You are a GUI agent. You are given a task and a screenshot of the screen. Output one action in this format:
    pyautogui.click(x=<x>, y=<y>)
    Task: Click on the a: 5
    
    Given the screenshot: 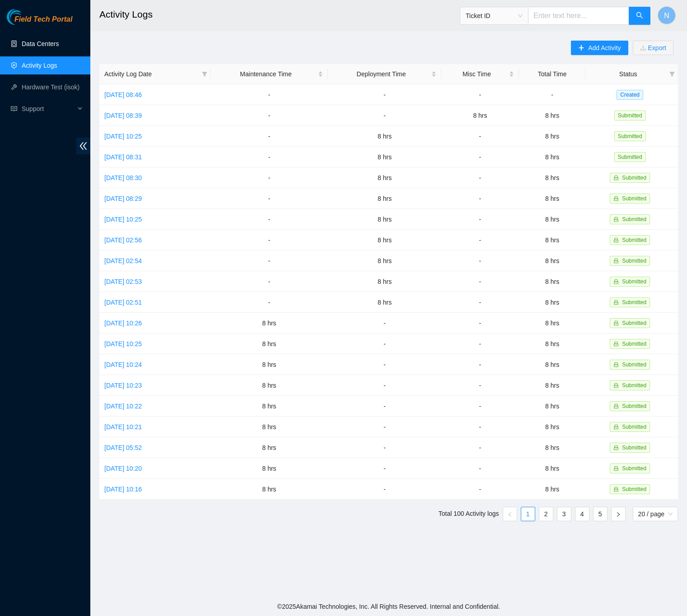 What is the action you would take?
    pyautogui.click(x=600, y=514)
    